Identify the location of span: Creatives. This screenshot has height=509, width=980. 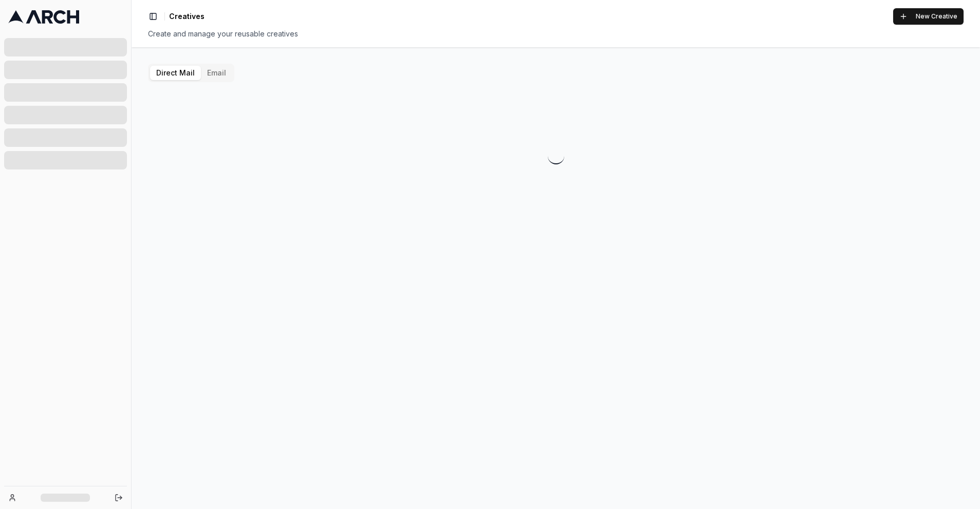
(187, 17).